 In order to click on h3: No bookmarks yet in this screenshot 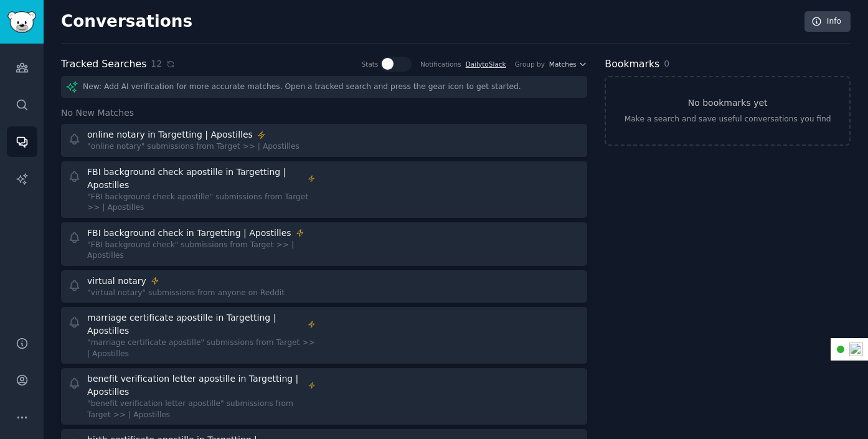, I will do `click(728, 103)`.